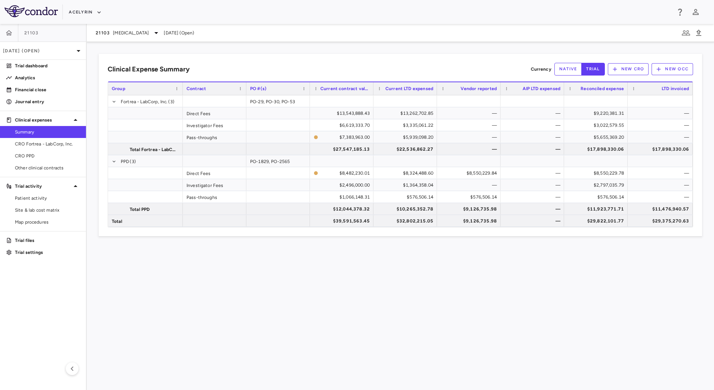  I want to click on span: Current LTD expensed, so click(409, 89).